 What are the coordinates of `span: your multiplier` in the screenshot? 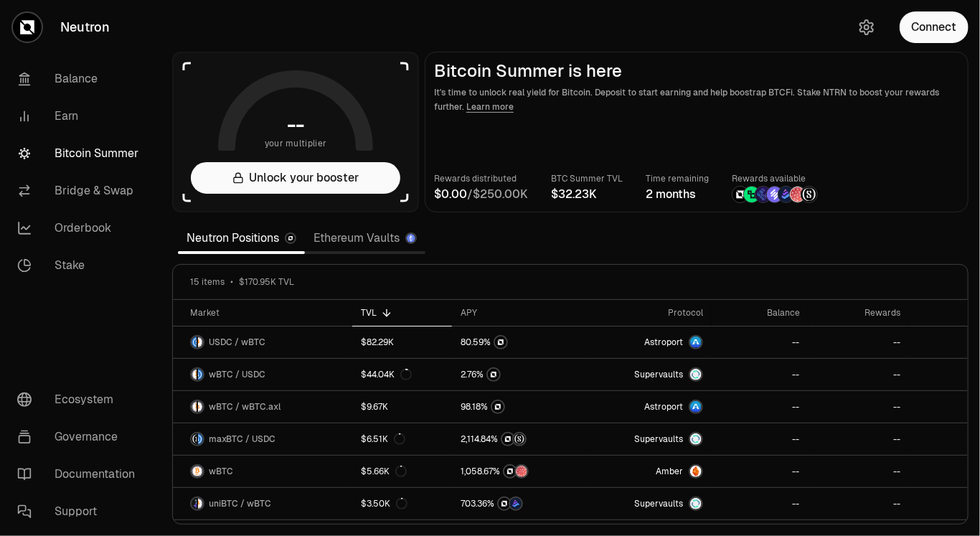 It's located at (295, 144).